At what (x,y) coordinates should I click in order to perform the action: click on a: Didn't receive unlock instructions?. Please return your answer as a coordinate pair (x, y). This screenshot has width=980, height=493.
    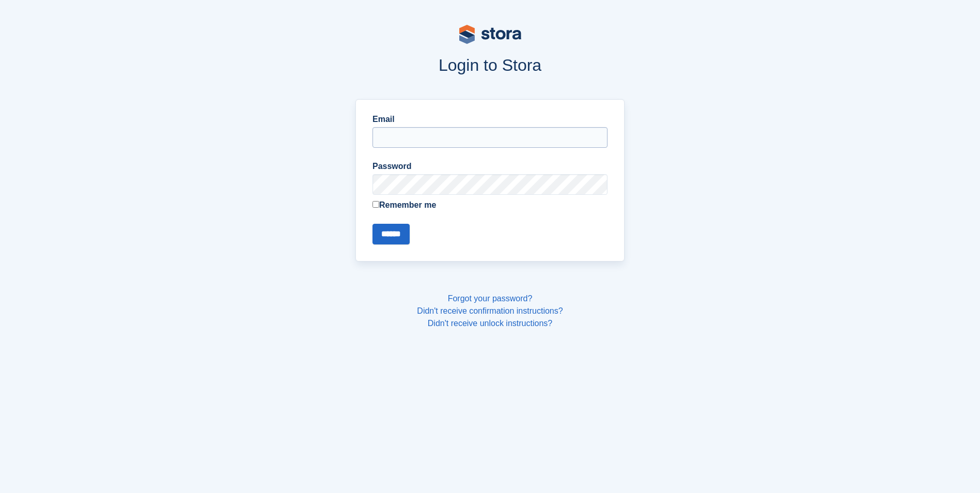
    Looking at the image, I should click on (490, 323).